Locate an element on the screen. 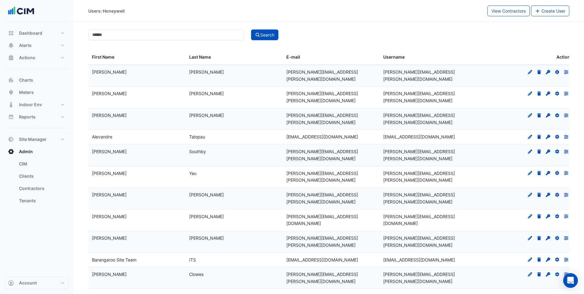  app-icon: Actions is located at coordinates (11, 58).